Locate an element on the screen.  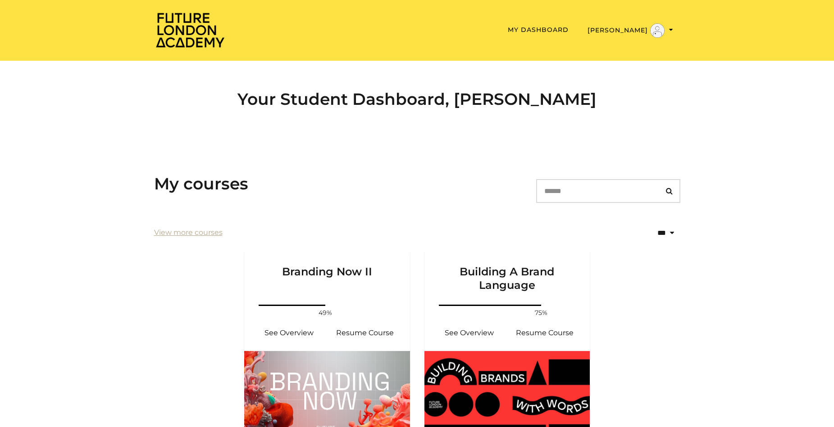
a: Building A Brand Language is located at coordinates (507, 277).